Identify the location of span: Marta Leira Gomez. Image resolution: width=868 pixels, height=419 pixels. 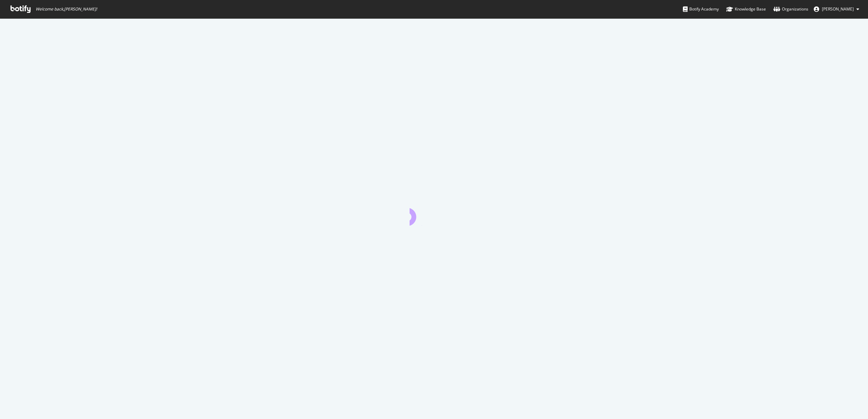
(838, 9).